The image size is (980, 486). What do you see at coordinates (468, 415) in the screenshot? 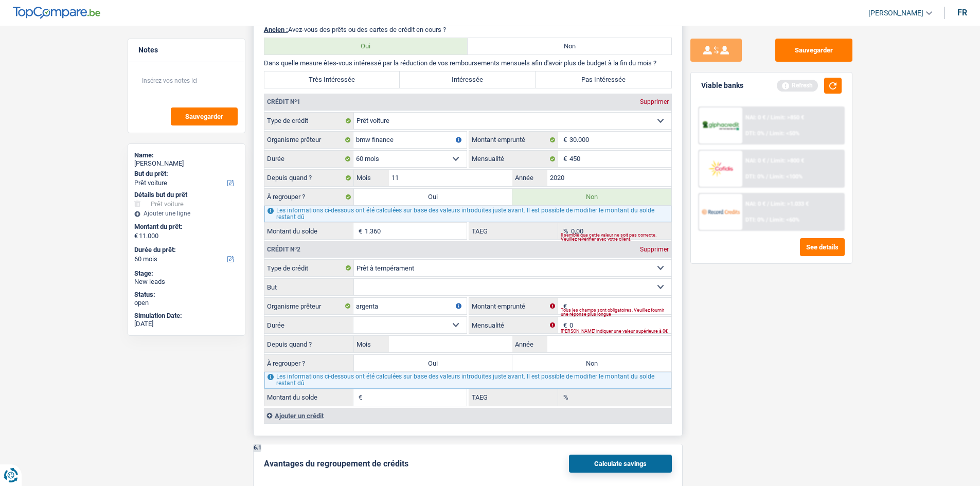
I see `div: Ajouter un crédit` at bounding box center [468, 415].